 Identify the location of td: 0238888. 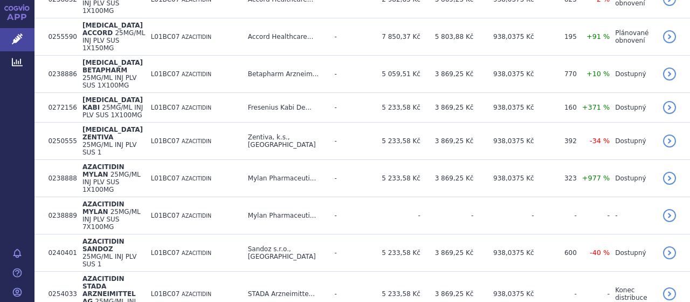
(59, 178).